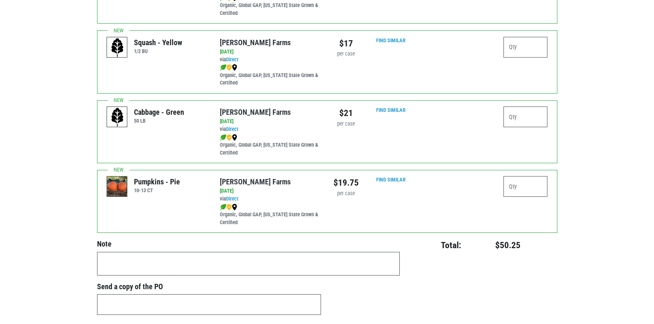 This screenshot has width=654, height=324. I want to click on div: $19.75, so click(346, 183).